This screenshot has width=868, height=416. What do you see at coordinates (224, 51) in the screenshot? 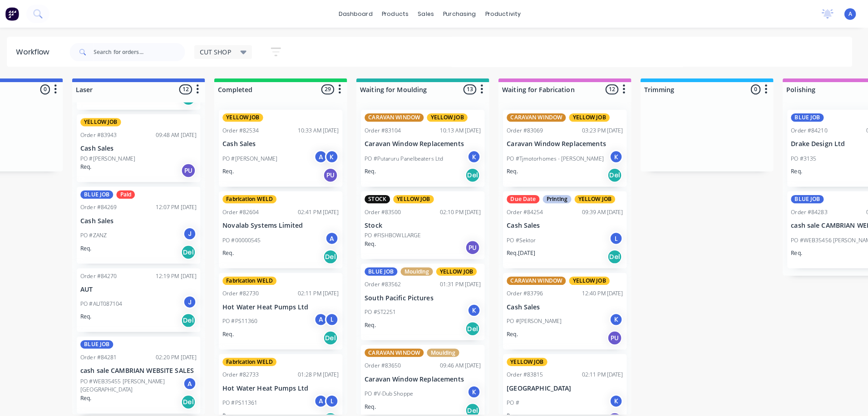
I see `span: CUT SHOP` at bounding box center [224, 51].